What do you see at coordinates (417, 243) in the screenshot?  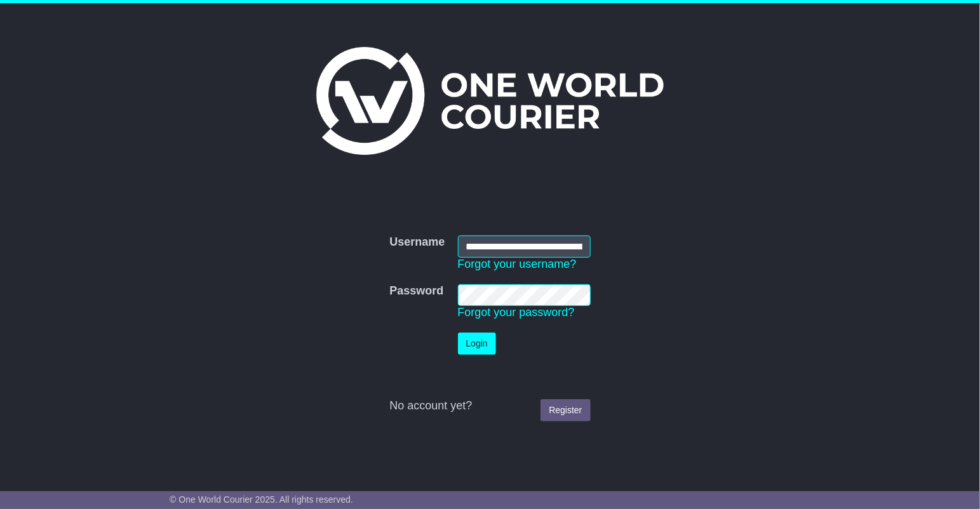 I see `label: Username` at bounding box center [417, 243].